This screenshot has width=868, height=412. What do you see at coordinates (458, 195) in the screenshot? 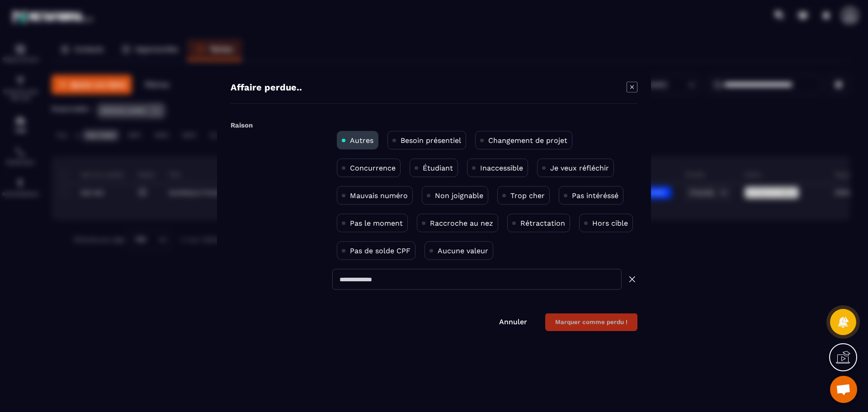
I see `p: Non joignable` at bounding box center [458, 195].